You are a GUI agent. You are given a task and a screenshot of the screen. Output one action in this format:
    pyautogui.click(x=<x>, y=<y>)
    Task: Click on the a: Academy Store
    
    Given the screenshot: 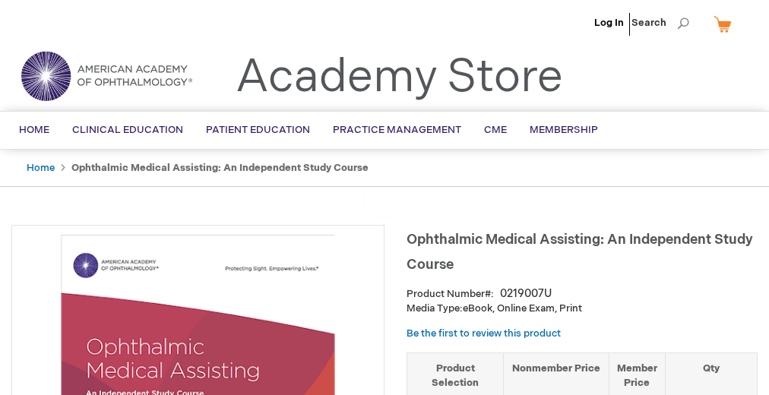 What is the action you would take?
    pyautogui.click(x=399, y=78)
    